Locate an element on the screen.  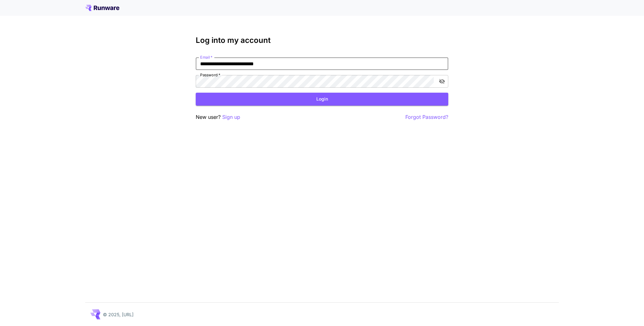
p: Sign up is located at coordinates (231, 117).